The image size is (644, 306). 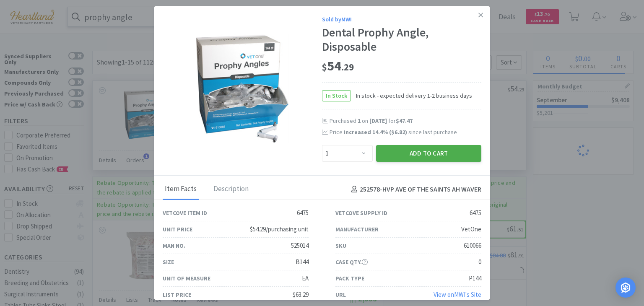 What do you see at coordinates (301, 294) in the screenshot?
I see `div: $63.29` at bounding box center [301, 294].